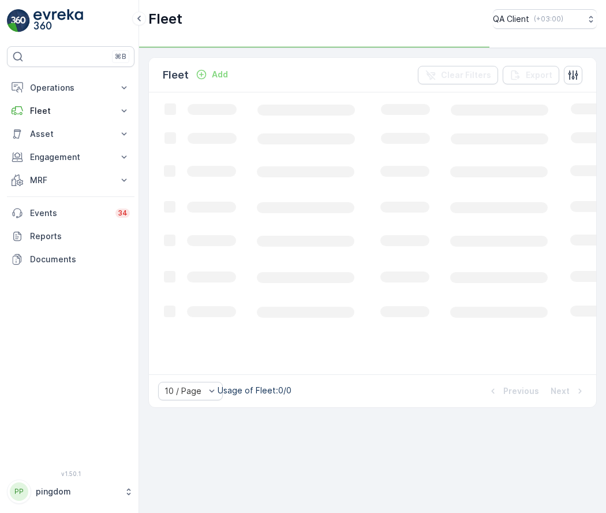 The width and height of the screenshot is (606, 513). What do you see at coordinates (70, 259) in the screenshot?
I see `a: Documents` at bounding box center [70, 259].